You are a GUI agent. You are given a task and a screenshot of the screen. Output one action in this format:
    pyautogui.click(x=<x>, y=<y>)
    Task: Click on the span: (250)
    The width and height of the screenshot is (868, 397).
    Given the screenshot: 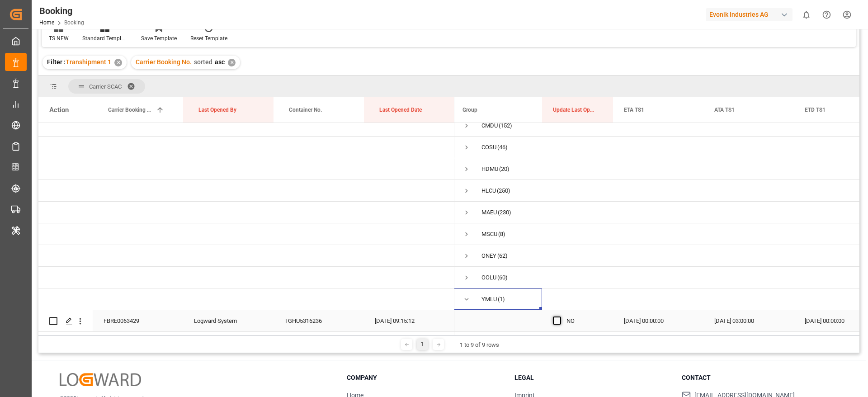 What is the action you would take?
    pyautogui.click(x=504, y=191)
    